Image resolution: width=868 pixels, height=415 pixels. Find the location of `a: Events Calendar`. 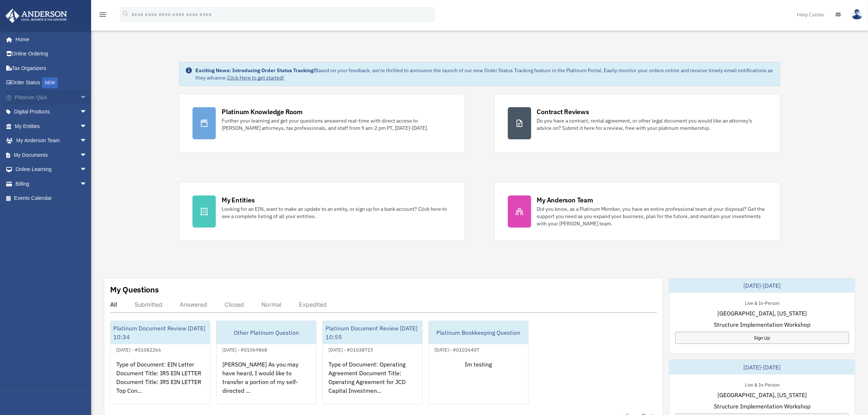

a: Events Calendar is located at coordinates (51, 198).